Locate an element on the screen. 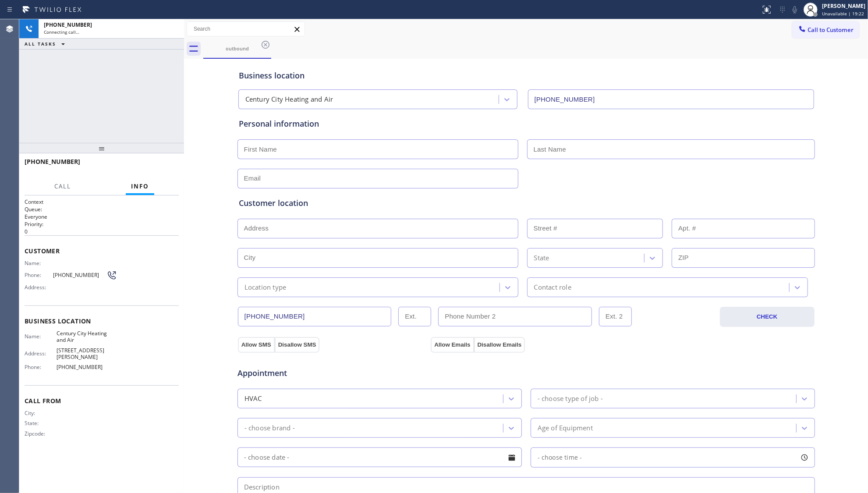  div: Personal information is located at coordinates (526, 123).